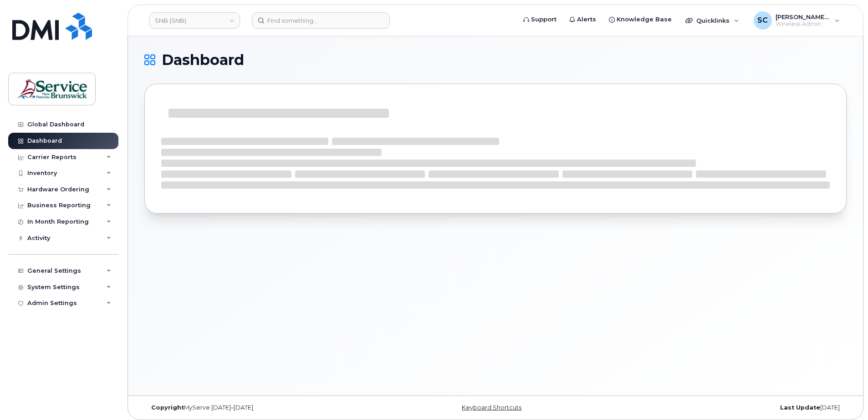 This screenshot has height=420, width=868. I want to click on span: Dashboard, so click(202, 60).